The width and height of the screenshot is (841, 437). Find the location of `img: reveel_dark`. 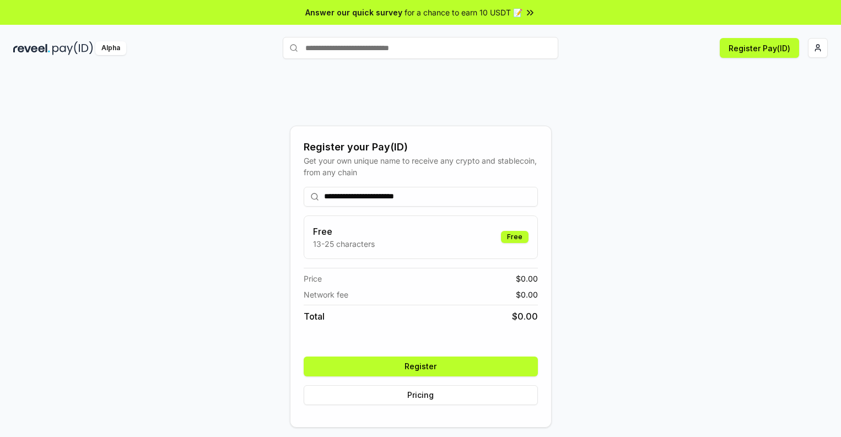

img: reveel_dark is located at coordinates (31, 48).